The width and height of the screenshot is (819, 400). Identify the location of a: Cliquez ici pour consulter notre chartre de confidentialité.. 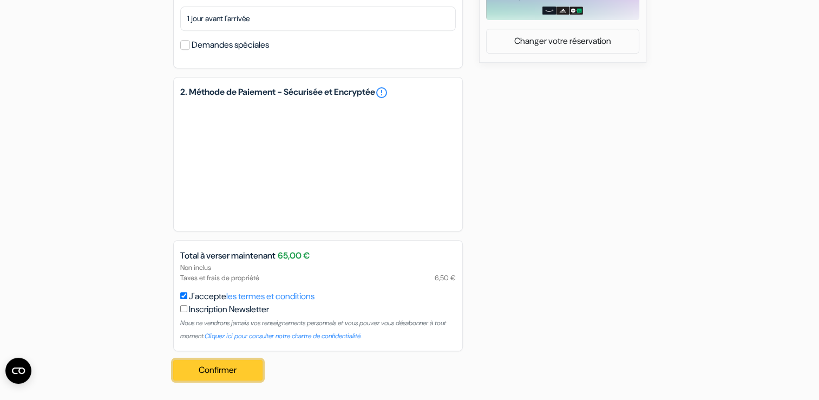
(283, 336).